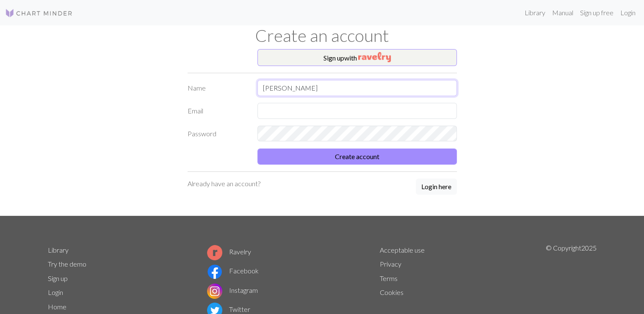 The height and width of the screenshot is (314, 644). I want to click on label: Name, so click(217, 88).